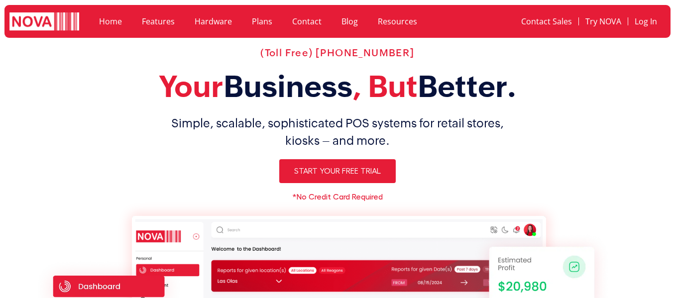 This screenshot has width=675, height=298. Describe the element at coordinates (646, 21) in the screenshot. I see `a: Log In` at that location.